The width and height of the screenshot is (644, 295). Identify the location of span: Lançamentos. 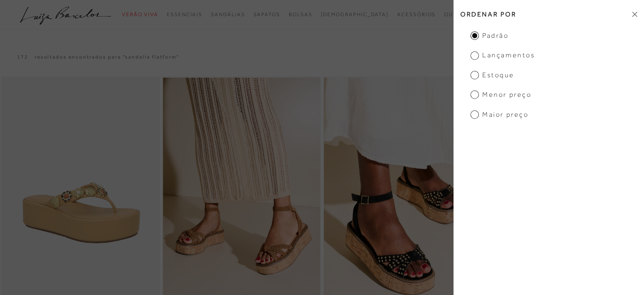
(502, 55).